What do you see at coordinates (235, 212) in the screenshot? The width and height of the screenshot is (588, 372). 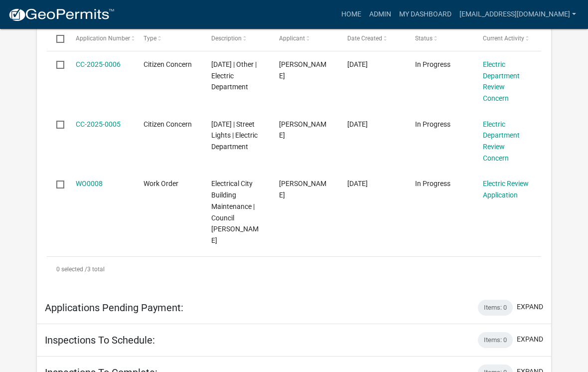 I see `span: Electrical City Building Maintenance | Council Chambers` at bounding box center [235, 212].